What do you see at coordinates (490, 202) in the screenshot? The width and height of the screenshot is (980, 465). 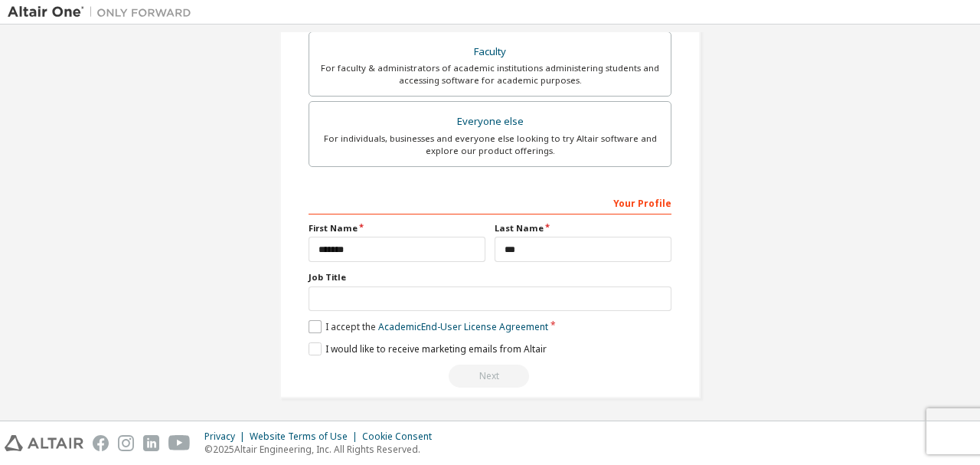 I see `div: Your Profile` at bounding box center [490, 202].